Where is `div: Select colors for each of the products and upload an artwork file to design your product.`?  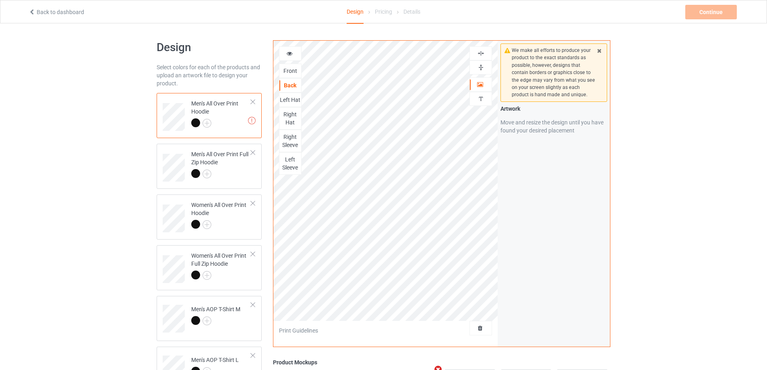
div: Select colors for each of the products and upload an artwork file to design your product. is located at coordinates (209, 75).